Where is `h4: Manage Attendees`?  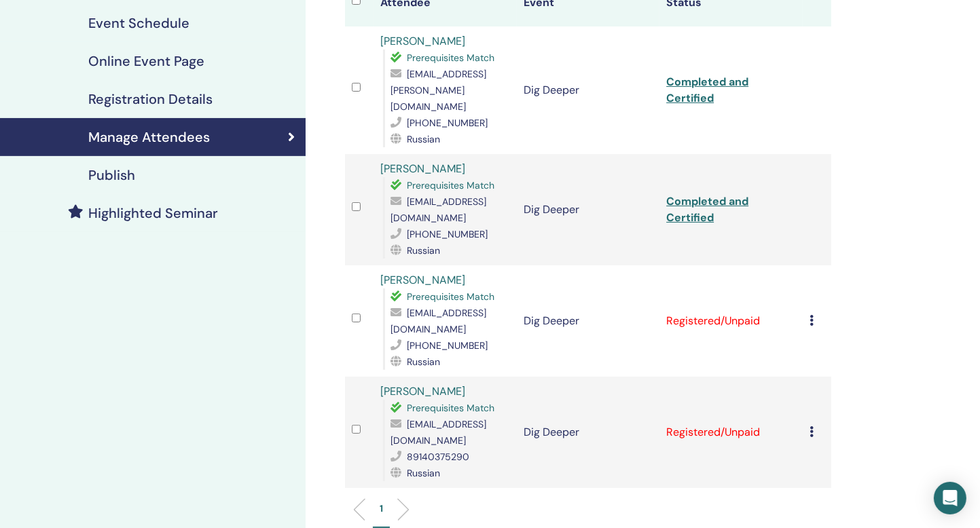
h4: Manage Attendees is located at coordinates (149, 138).